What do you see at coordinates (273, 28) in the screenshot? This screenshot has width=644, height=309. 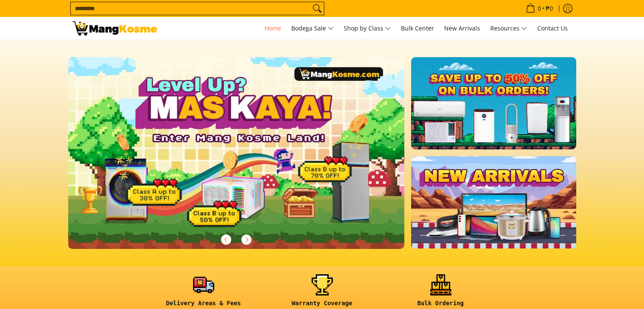 I see `span: Home` at bounding box center [273, 28].